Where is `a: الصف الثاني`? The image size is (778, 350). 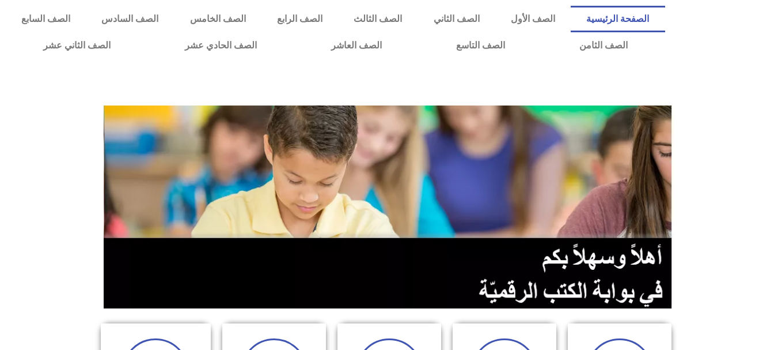
a: الصف الثاني is located at coordinates (457, 19).